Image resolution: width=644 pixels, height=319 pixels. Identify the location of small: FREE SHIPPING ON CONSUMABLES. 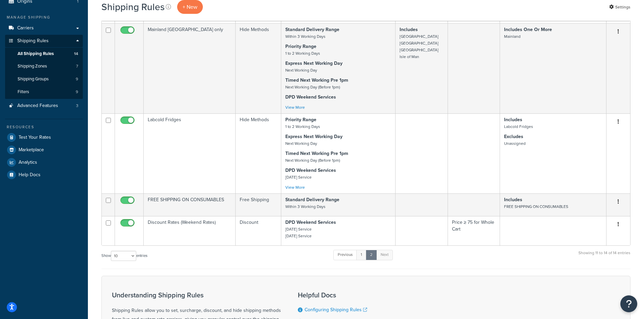
(536, 207).